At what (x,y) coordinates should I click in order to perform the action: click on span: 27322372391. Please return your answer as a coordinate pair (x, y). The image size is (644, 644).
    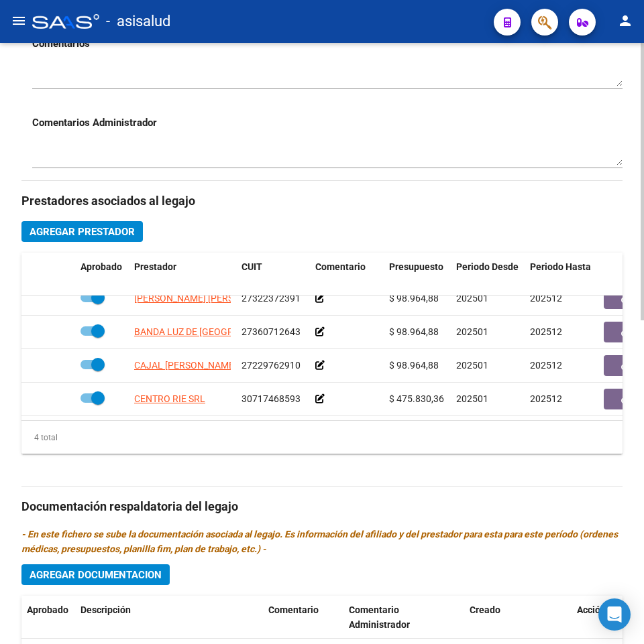
    Looking at the image, I should click on (271, 299).